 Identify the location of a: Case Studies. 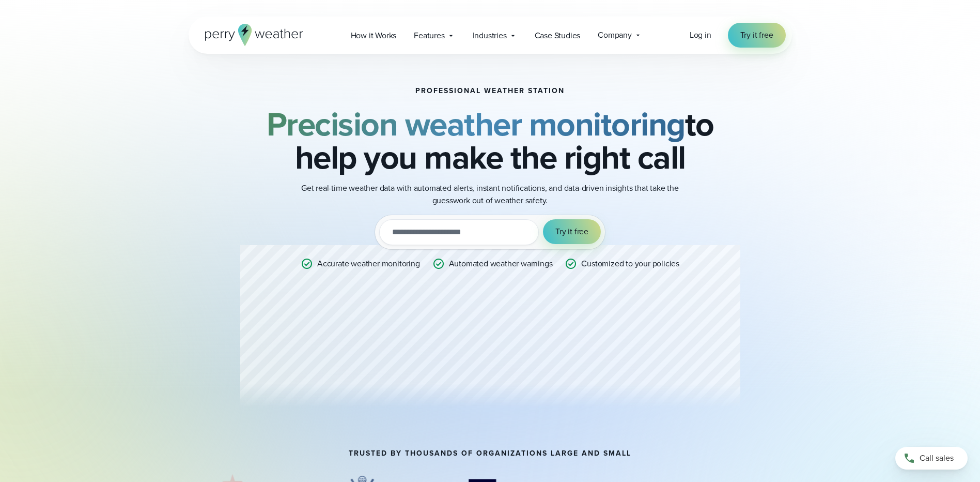
(557, 35).